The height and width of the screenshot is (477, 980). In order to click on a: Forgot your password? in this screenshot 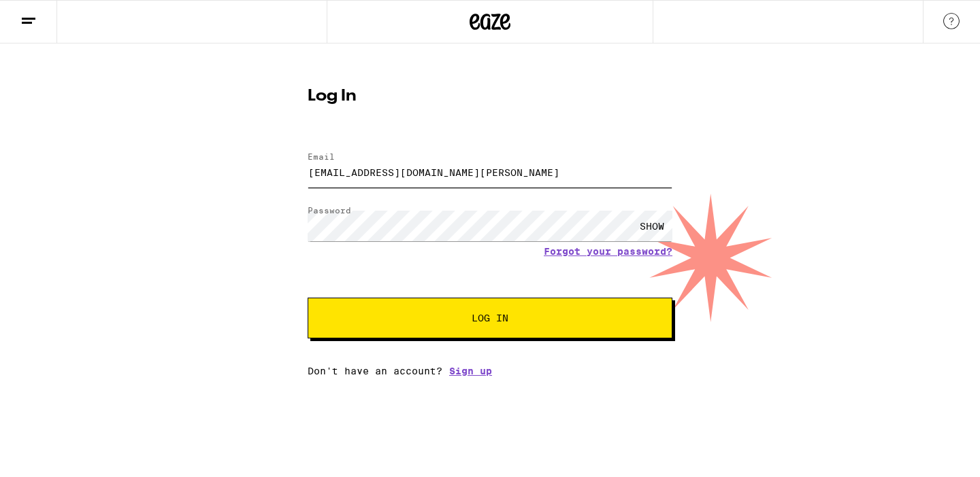, I will do `click(607, 251)`.